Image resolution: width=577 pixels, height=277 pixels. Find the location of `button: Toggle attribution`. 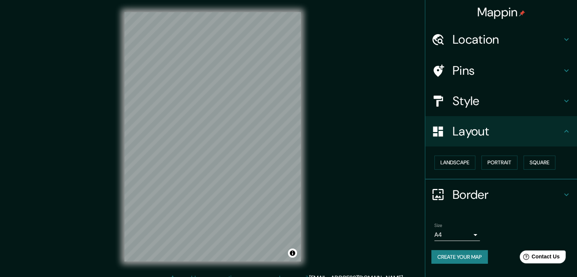

button: Toggle attribution is located at coordinates (292, 253).